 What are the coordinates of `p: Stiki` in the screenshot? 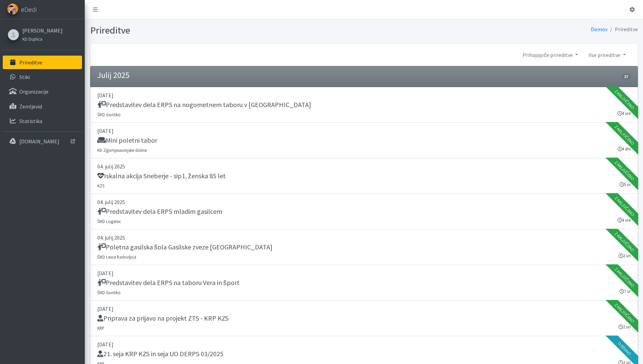 It's located at (25, 77).